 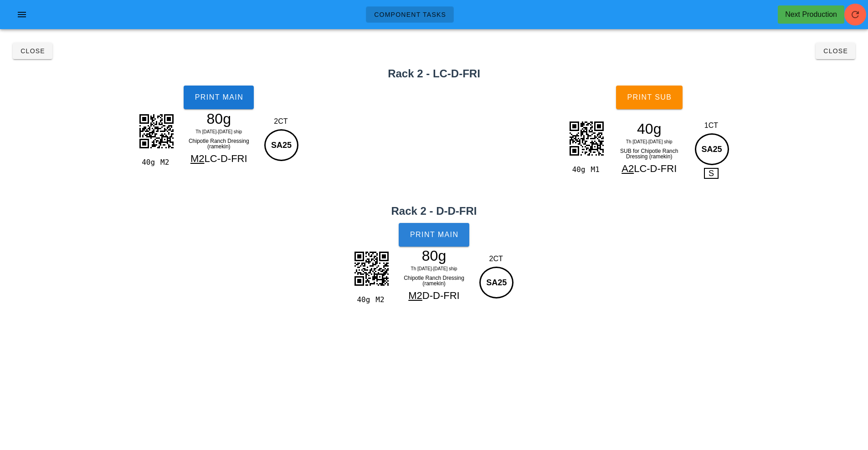 What do you see at coordinates (371, 269) in the screenshot?
I see `img: iOwQn53Bs1WyVADI4chLBY4sEPDUekLWJFjZkkU2ITZkwHRaYLU1filCCMCxmUNgKkPmtsq3CAIhhKC00SaEbASbbBVCCEobb...` at bounding box center [371, 269].